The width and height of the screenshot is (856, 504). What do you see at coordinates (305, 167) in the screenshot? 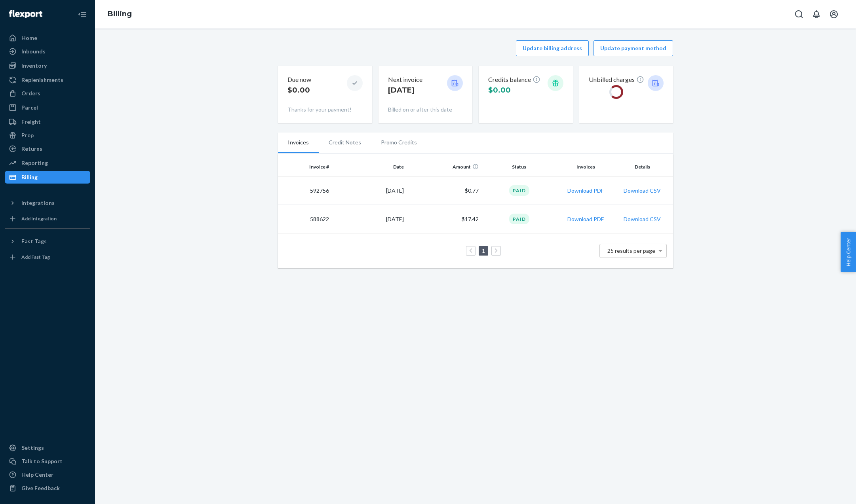
I see `th: Invoice #` at bounding box center [305, 167].